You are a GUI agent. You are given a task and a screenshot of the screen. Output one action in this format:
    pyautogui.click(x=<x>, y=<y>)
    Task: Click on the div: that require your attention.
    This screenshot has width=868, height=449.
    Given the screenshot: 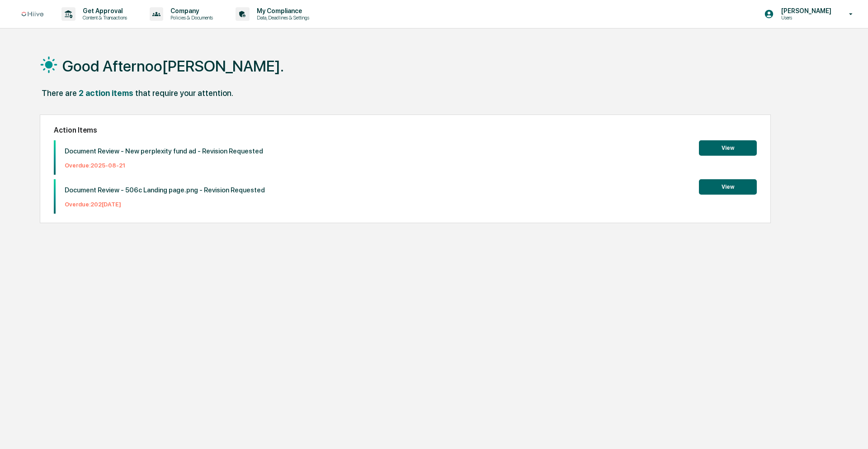 What is the action you would take?
    pyautogui.click(x=184, y=93)
    